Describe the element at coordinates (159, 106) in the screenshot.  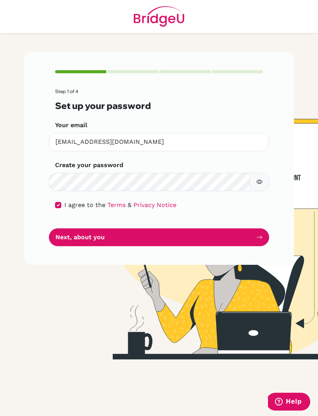
I see `h3: Set up your password` at that location.